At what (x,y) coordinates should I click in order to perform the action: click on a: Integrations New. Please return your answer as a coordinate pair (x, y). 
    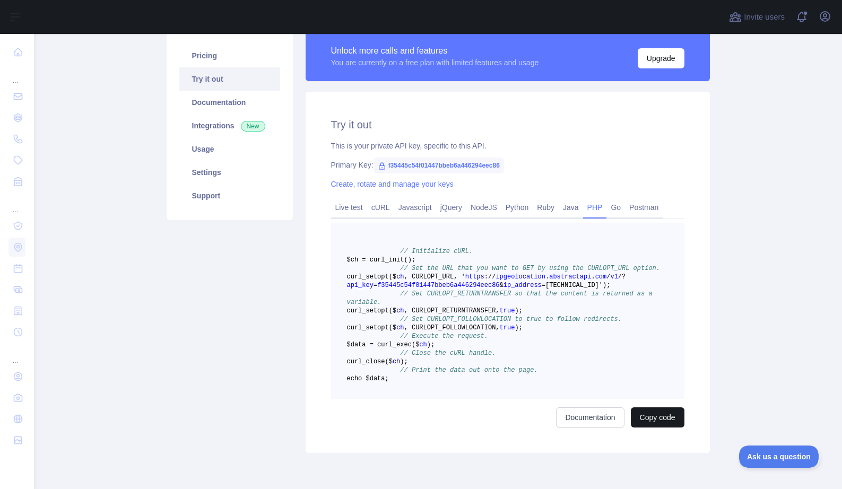
    Looking at the image, I should click on (230, 126).